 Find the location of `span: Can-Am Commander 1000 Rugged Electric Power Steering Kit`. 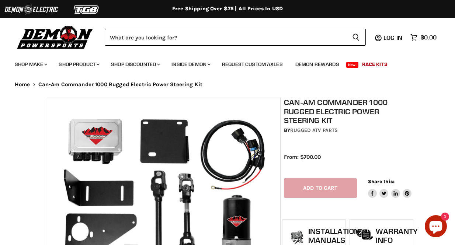

span: Can-Am Commander 1000 Rugged Electric Power Steering Kit is located at coordinates (120, 84).